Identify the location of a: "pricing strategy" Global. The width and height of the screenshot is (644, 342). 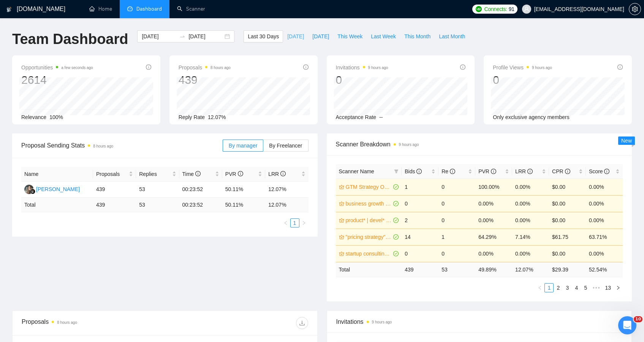
(369, 237).